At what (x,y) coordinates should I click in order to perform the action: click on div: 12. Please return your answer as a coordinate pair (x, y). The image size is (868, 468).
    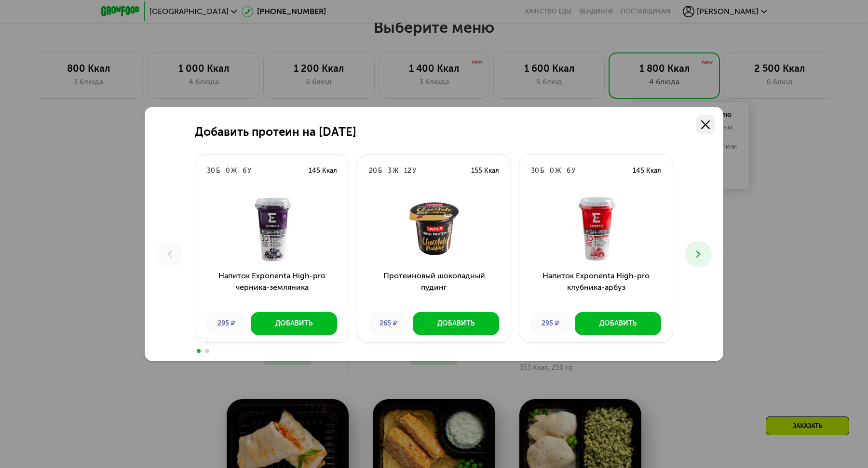
    Looking at the image, I should click on (407, 171).